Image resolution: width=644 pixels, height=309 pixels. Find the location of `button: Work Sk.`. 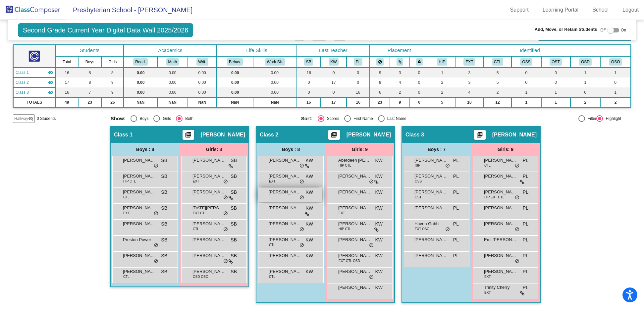

button: Work Sk. is located at coordinates (275, 62).